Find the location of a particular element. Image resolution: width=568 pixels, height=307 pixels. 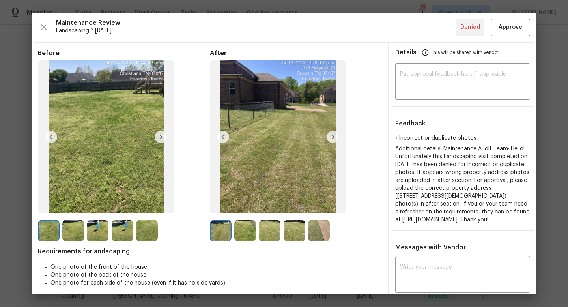

li: One photo of the front of the house is located at coordinates (216, 267).